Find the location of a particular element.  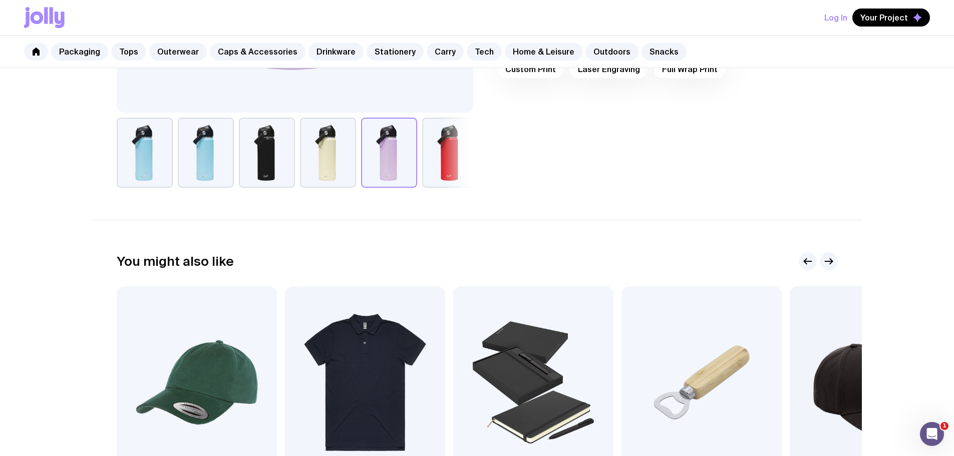

a: Caps & Accessories is located at coordinates (258, 52).